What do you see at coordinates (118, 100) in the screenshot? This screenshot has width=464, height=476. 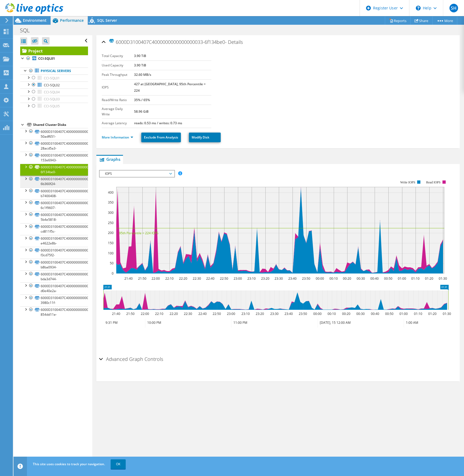 I see `label: Read/Write Ratio` at bounding box center [118, 100].